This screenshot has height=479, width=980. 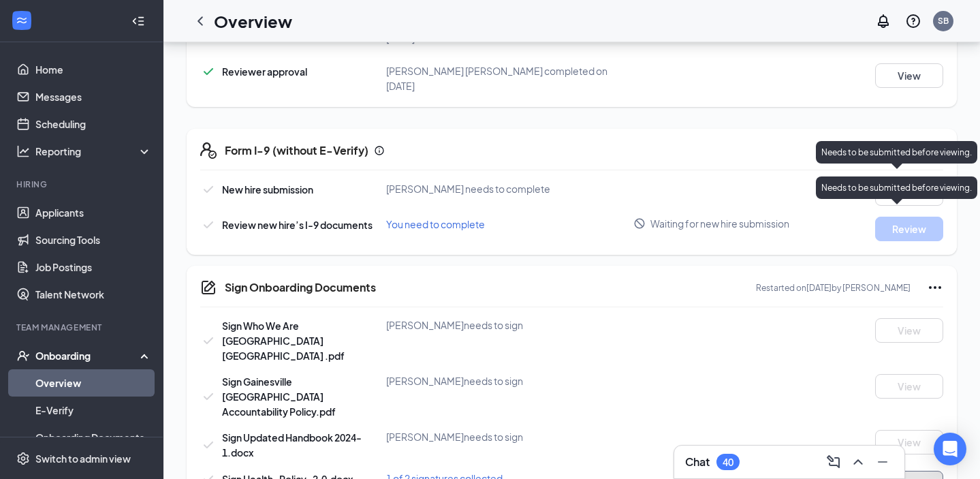 I want to click on svg: ChevronUp, so click(x=858, y=462).